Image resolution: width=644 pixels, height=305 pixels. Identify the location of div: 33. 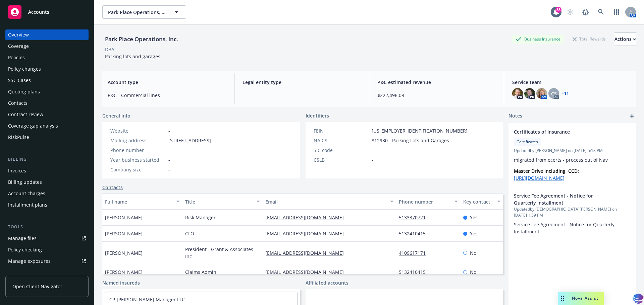
(559, 10).